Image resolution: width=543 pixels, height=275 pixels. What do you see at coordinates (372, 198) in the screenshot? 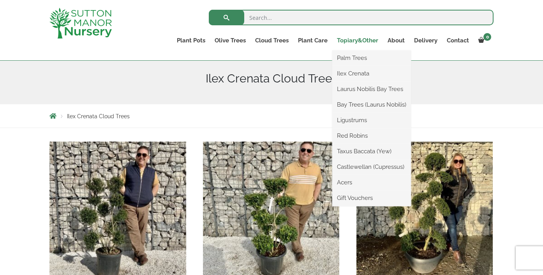
I see `a: Gift Vouchers` at bounding box center [372, 198].